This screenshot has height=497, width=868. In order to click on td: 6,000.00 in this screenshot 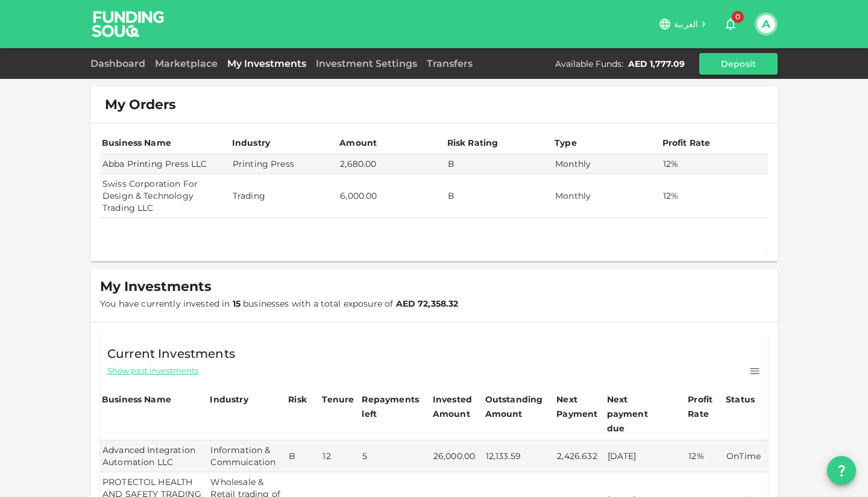, I will do `click(391, 196)`.